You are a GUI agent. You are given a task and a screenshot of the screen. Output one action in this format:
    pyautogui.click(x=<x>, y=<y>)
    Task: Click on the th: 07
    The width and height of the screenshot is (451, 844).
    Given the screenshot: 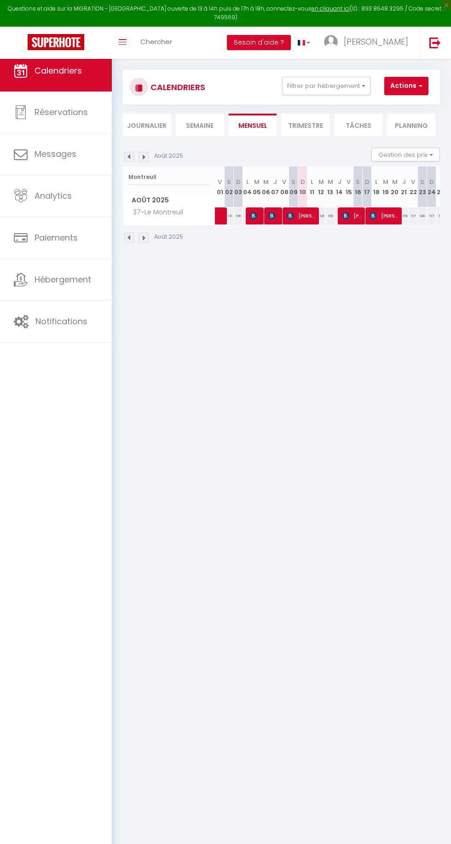 What is the action you would take?
    pyautogui.click(x=275, y=187)
    